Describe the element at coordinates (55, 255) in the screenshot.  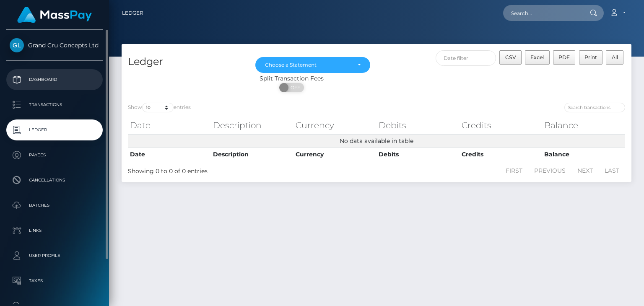
I see `p: User Profile` at that location.